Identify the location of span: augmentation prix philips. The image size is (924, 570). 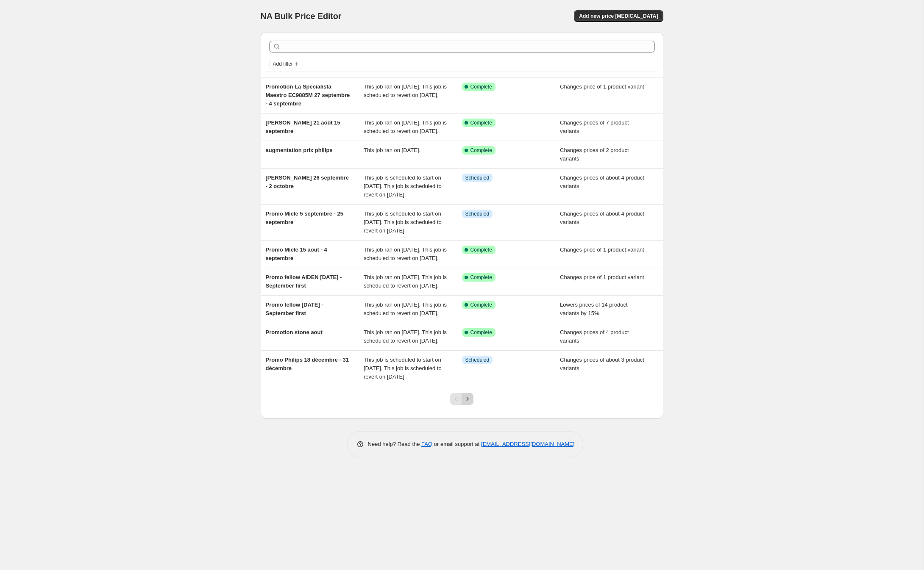
(299, 150).